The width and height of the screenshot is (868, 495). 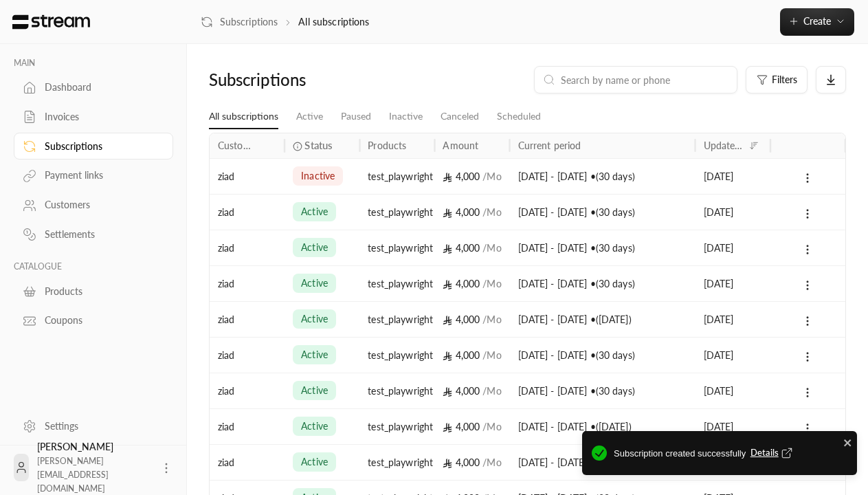 I want to click on div: Coupons, so click(x=101, y=320).